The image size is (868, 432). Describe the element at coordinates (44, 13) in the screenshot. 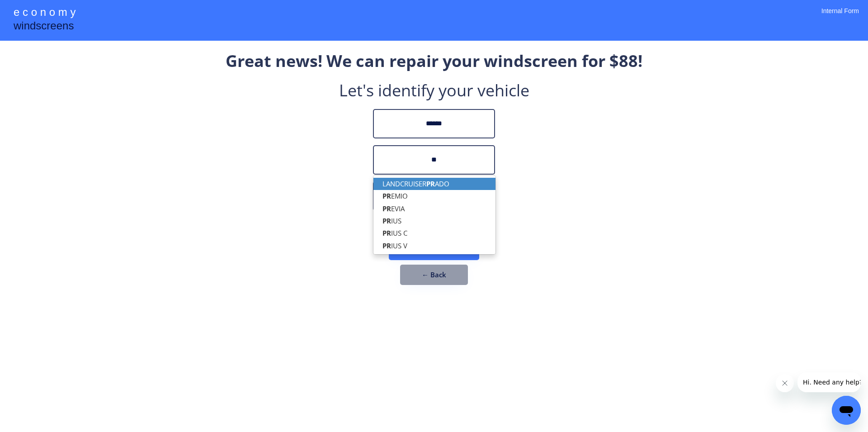

I see `div: e c o n o m y` at that location.